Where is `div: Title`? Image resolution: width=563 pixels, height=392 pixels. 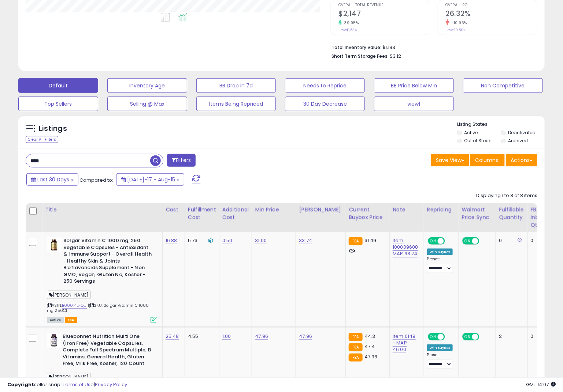 div: Title is located at coordinates (102, 210).